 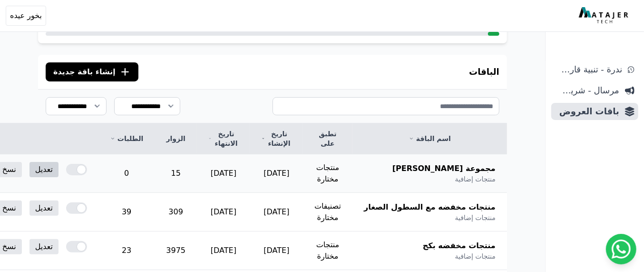 I want to click on td: 3975, so click(x=176, y=250).